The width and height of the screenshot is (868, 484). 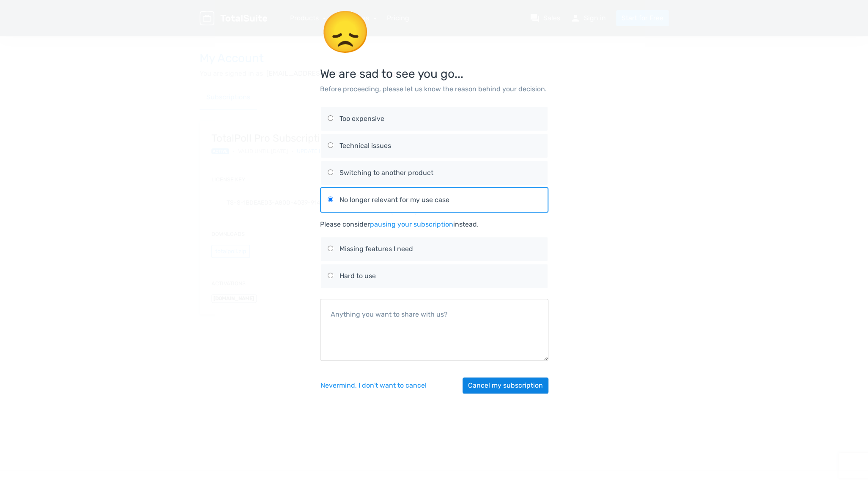 I want to click on input: Hard to use Hard to use, so click(x=330, y=275).